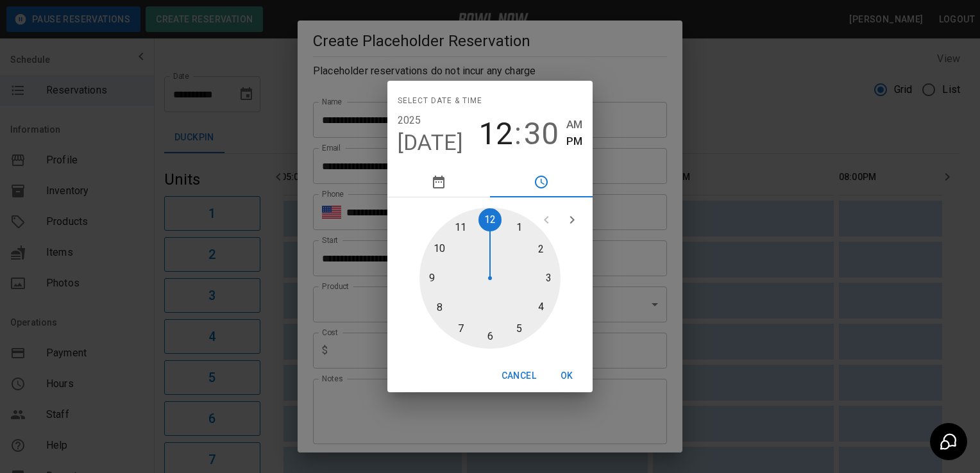  I want to click on button: pick time, so click(541, 182).